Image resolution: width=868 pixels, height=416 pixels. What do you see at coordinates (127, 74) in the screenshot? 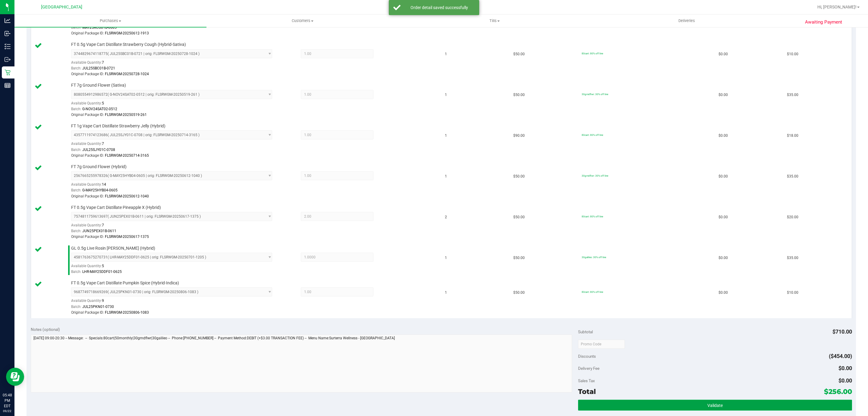
I see `span: FLSRWGM-20250728-1024` at bounding box center [127, 74].